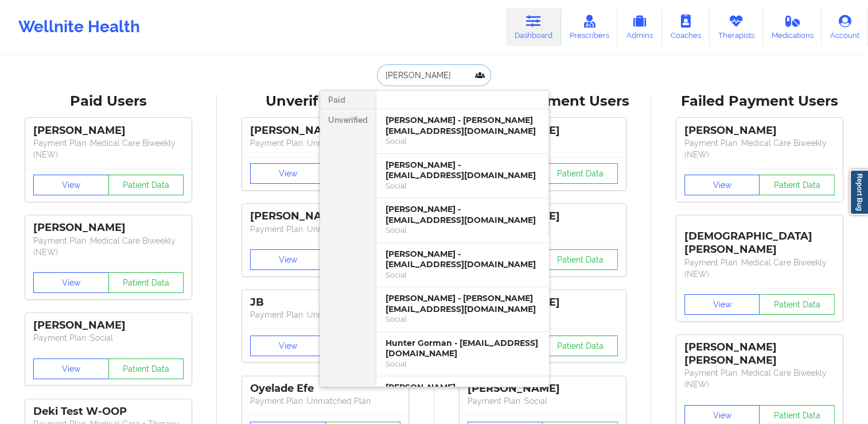  What do you see at coordinates (859, 192) in the screenshot?
I see `a: Report Bug` at bounding box center [859, 192].